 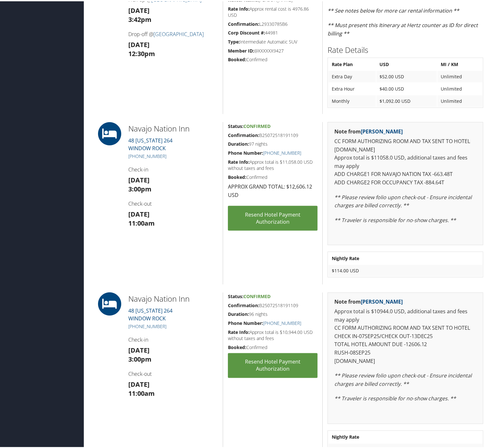 I want to click on h5: Approx rental cost is 4976.86 USD, so click(x=273, y=11).